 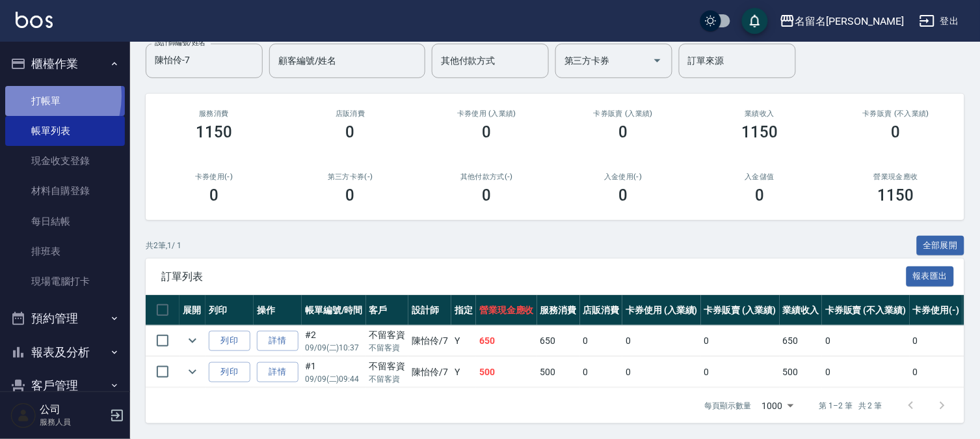 What do you see at coordinates (65, 318) in the screenshot?
I see `button: 預約管理` at bounding box center [65, 318].